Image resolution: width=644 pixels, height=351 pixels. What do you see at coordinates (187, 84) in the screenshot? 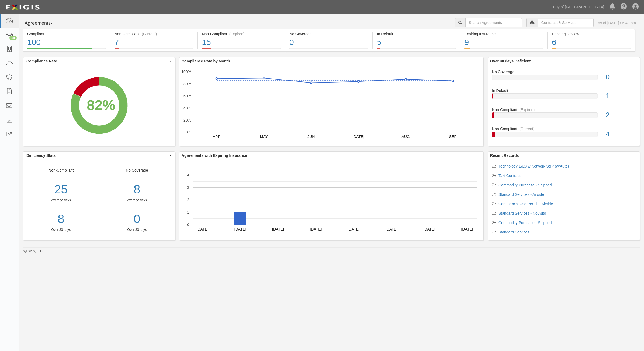
I see `text: 80%` at bounding box center [187, 84].